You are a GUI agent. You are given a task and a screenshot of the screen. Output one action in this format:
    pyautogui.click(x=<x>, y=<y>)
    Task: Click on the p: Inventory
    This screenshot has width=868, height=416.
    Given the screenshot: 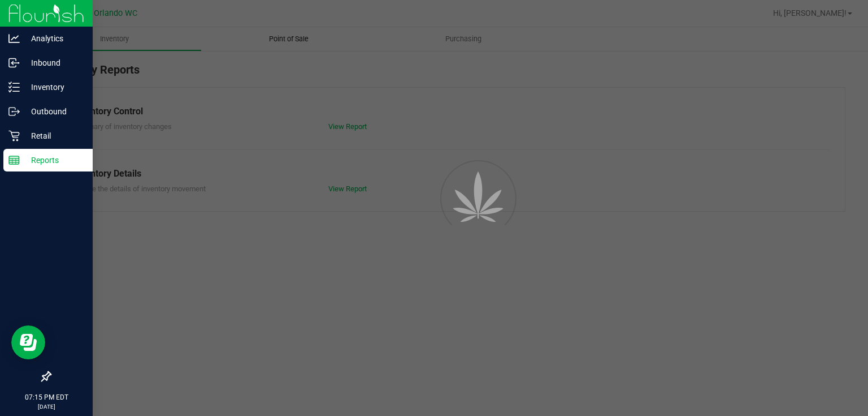 What is the action you would take?
    pyautogui.click(x=54, y=87)
    